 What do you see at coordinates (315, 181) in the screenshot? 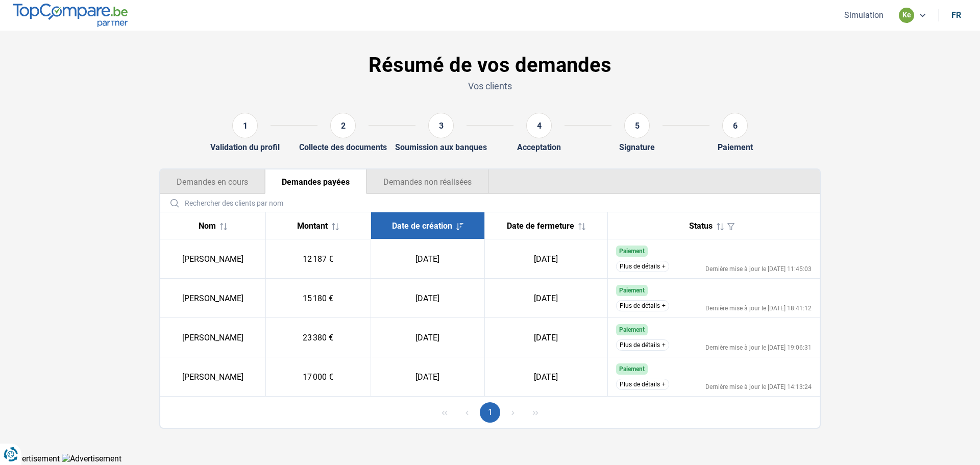
I see `button: Demandes payées` at bounding box center [315, 181].